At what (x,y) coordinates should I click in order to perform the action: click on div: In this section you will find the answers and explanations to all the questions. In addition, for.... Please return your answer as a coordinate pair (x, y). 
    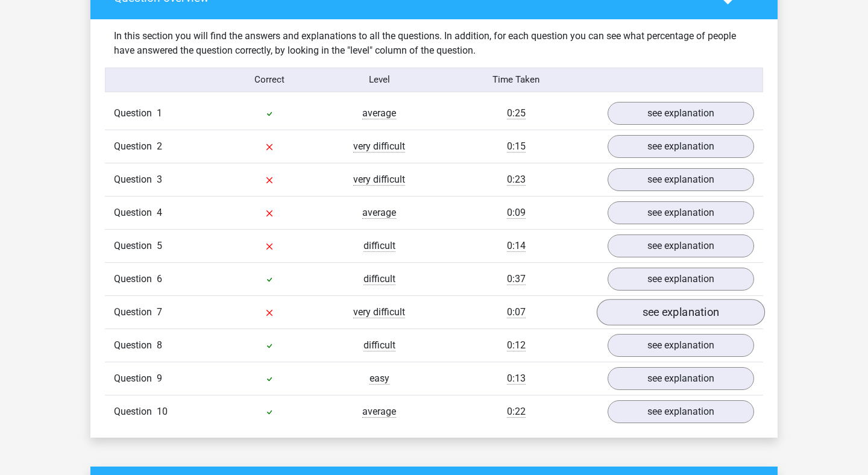
    Looking at the image, I should click on (434, 43).